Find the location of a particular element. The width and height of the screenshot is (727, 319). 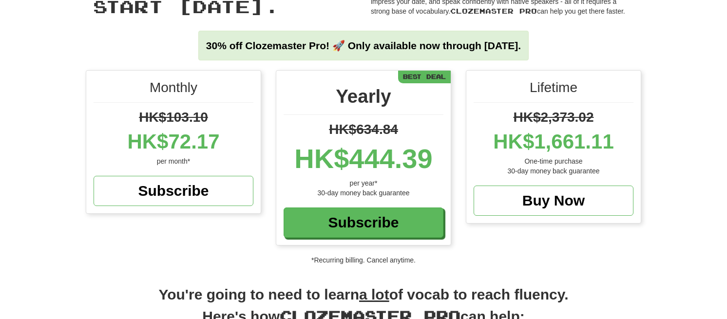

span: HK$103.10 is located at coordinates (173, 117).